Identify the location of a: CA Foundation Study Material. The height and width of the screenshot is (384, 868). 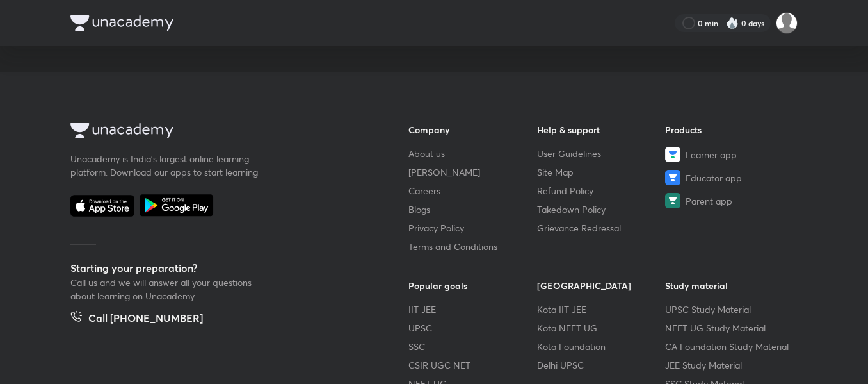
(729, 346).